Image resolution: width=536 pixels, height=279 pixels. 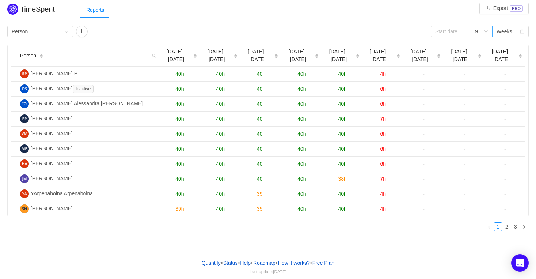 I want to click on img: YA, so click(x=24, y=194).